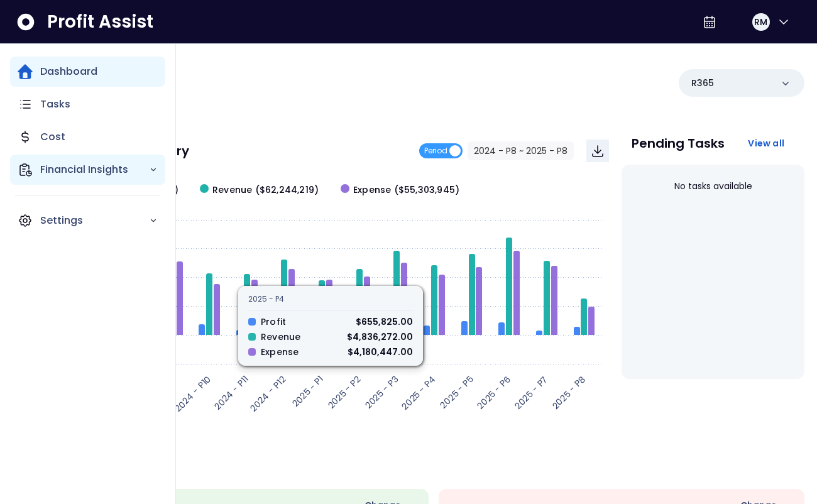 This screenshot has width=817, height=504. I want to click on text: 2025 - P3, so click(382, 391).